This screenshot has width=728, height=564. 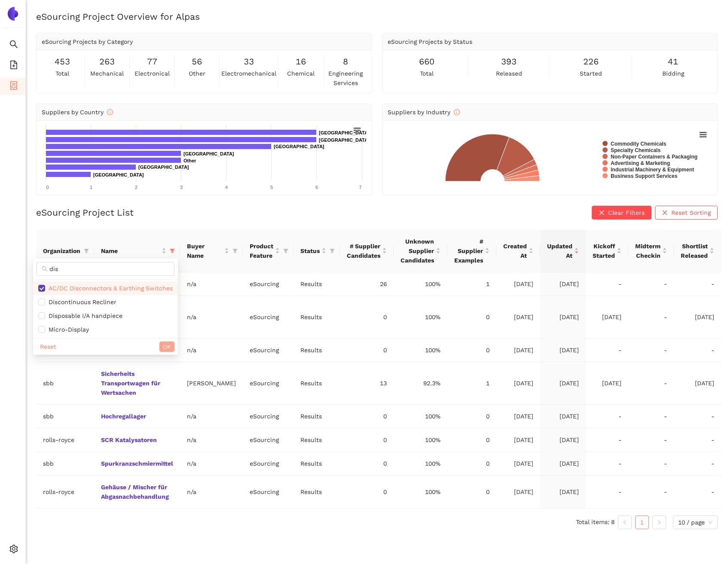 I want to click on span: AC/DC Disconnectors & Earthing Switches, so click(x=109, y=289).